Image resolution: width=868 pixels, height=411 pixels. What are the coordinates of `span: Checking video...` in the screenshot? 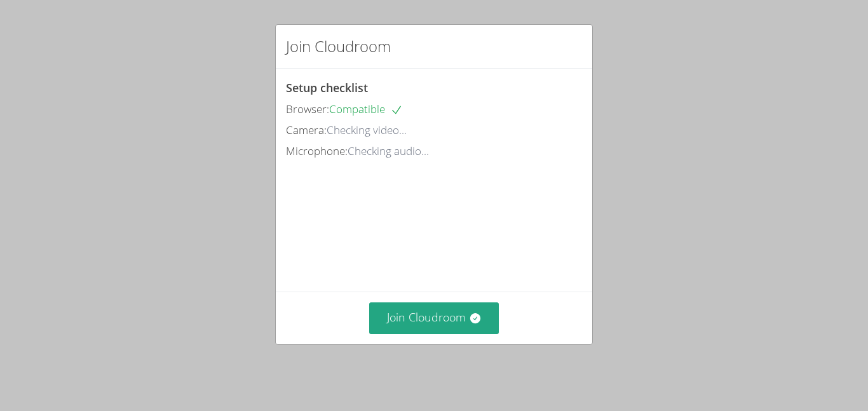 It's located at (366, 129).